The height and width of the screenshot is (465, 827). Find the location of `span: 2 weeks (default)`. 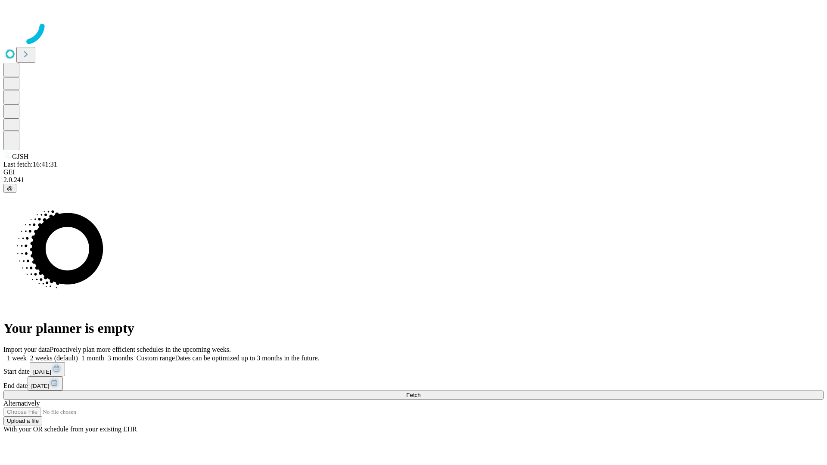

span: 2 weeks (default) is located at coordinates (54, 358).